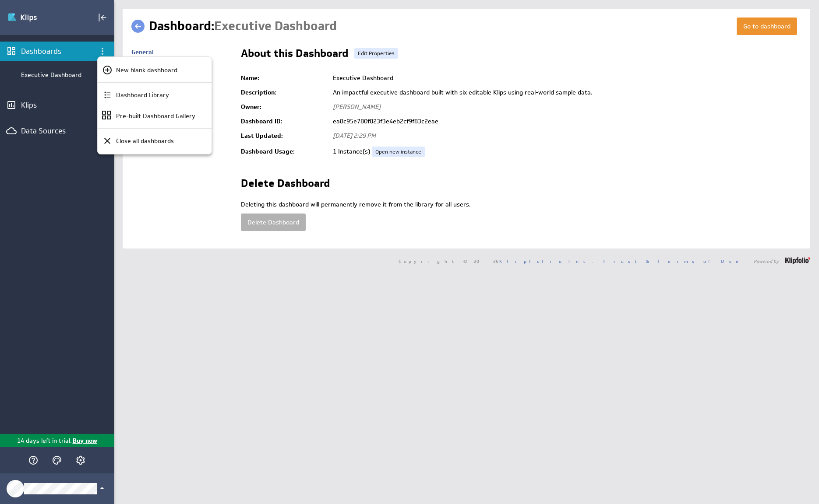 This screenshot has height=504, width=819. Describe the element at coordinates (154, 116) in the screenshot. I see `div: Pre-built Dashboard Gallery` at that location.